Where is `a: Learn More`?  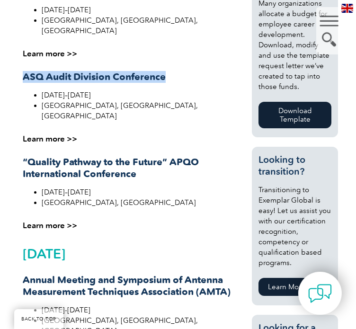 a: Learn More is located at coordinates (286, 287).